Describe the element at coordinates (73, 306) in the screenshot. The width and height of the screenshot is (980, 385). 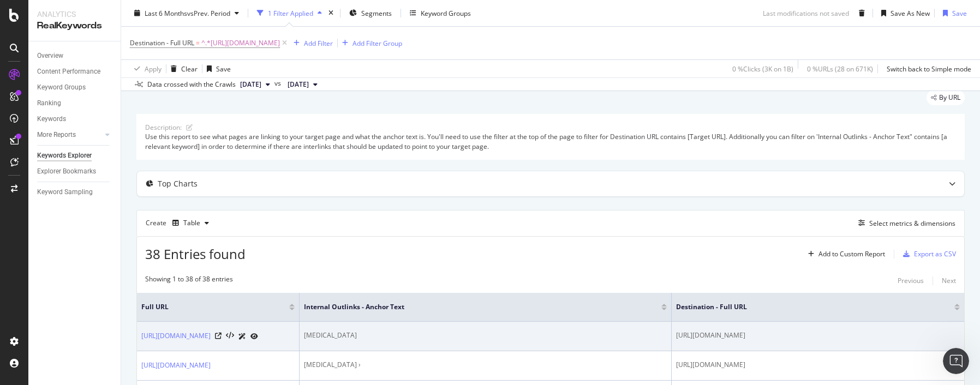
I see `button: Start recording` at that location.